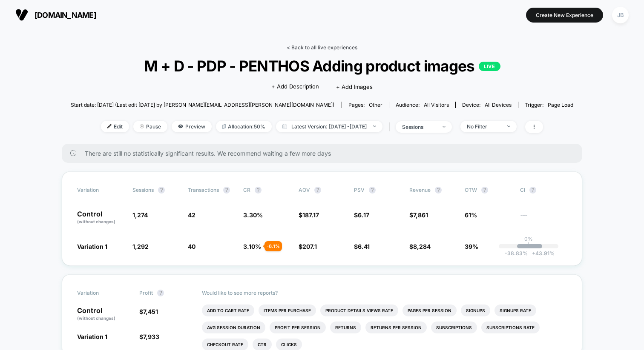 The image size is (644, 350). What do you see at coordinates (151, 337) in the screenshot?
I see `span: 7,933` at bounding box center [151, 337].